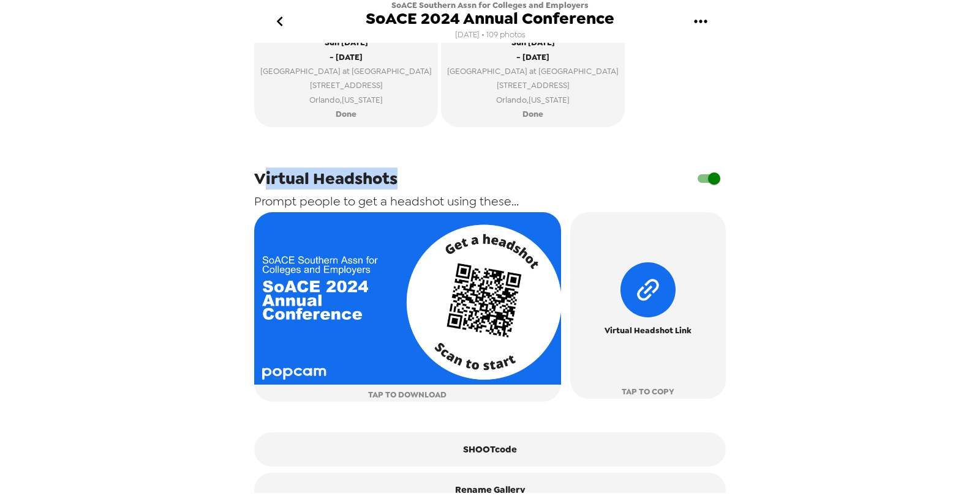 The height and width of the screenshot is (502, 980). What do you see at coordinates (407, 394) in the screenshot?
I see `span: TAP TO DOWNLOAD` at bounding box center [407, 394].